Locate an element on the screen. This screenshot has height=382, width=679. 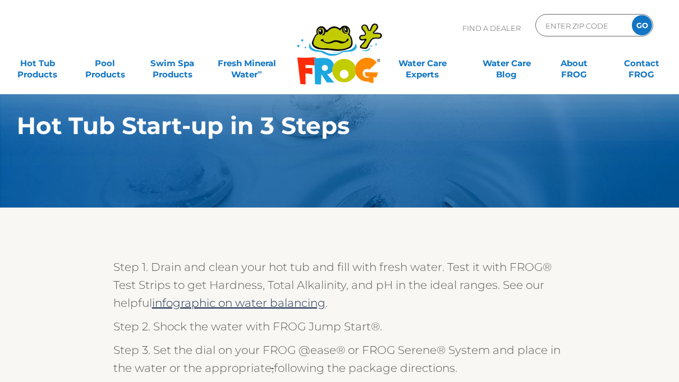
a: Water CareExperts is located at coordinates (423, 63).